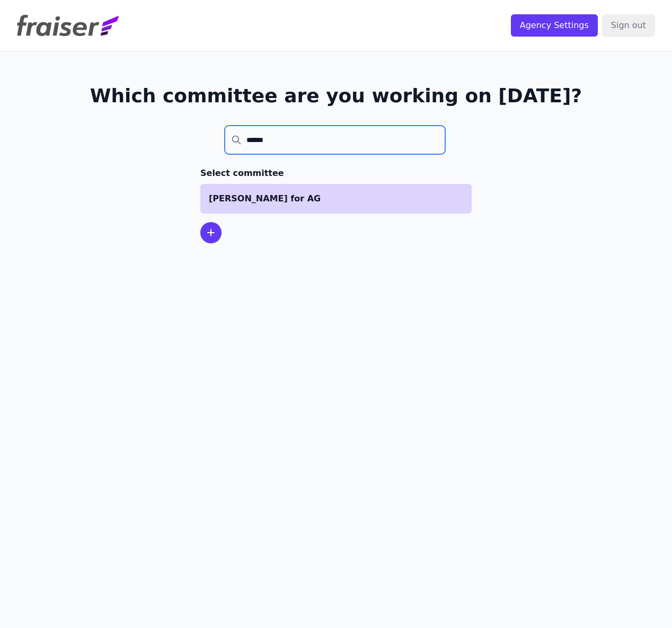  Describe the element at coordinates (554, 25) in the screenshot. I see `input: Agency Settings` at that location.